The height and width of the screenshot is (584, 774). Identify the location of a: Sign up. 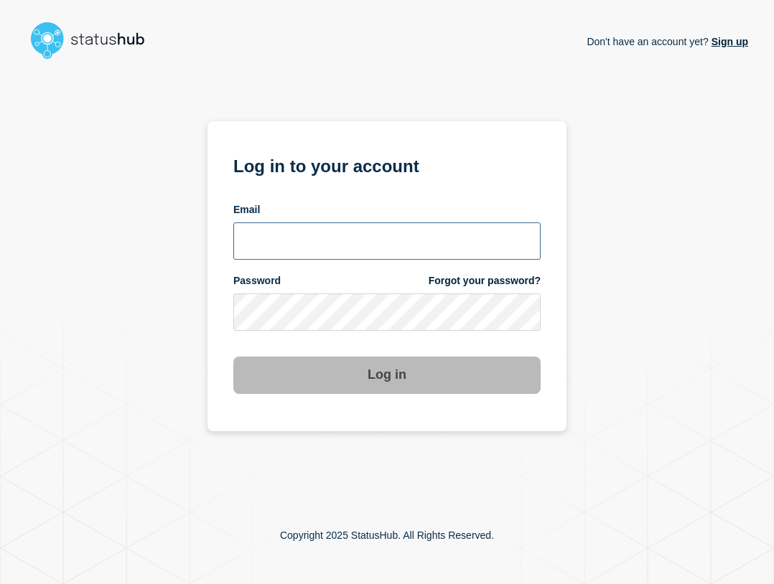
(728, 42).